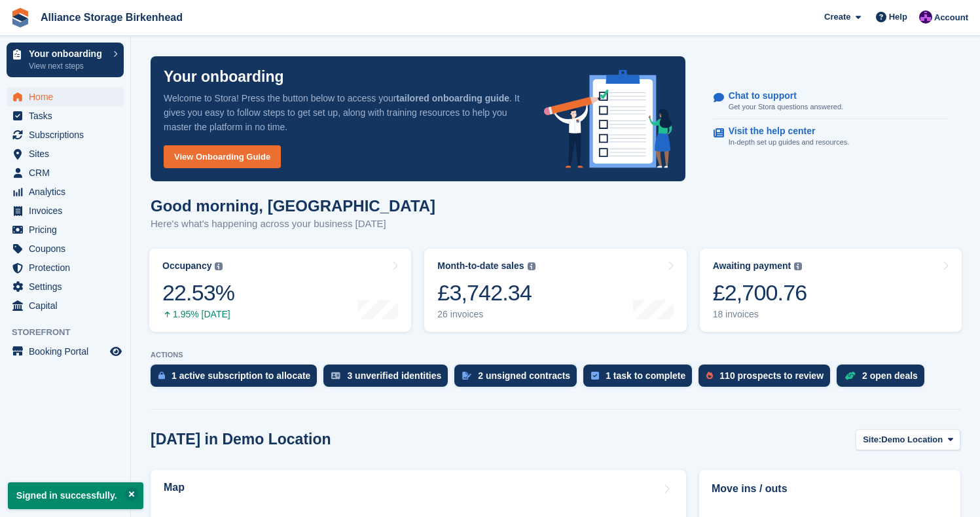  What do you see at coordinates (68, 135) in the screenshot?
I see `span: Subscriptions` at bounding box center [68, 135].